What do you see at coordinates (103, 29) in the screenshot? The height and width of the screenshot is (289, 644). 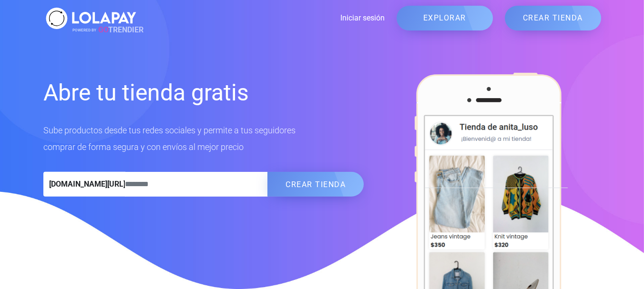 I see `span: GO` at bounding box center [103, 29].